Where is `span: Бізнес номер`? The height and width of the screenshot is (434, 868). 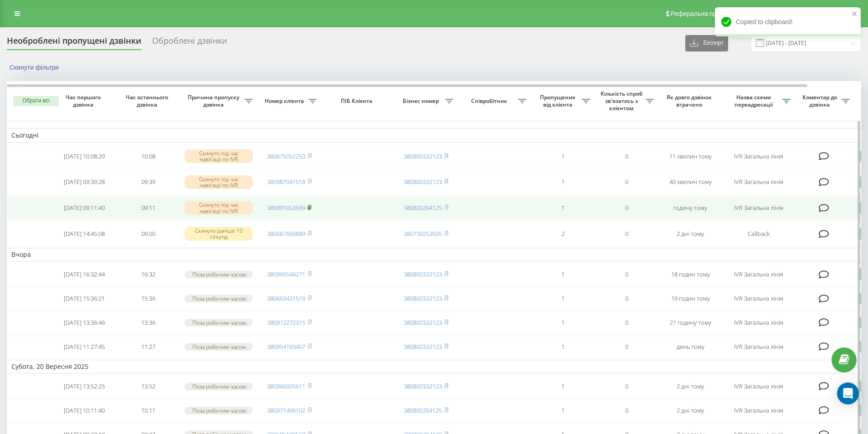 span: Бізнес номер is located at coordinates (422, 101).